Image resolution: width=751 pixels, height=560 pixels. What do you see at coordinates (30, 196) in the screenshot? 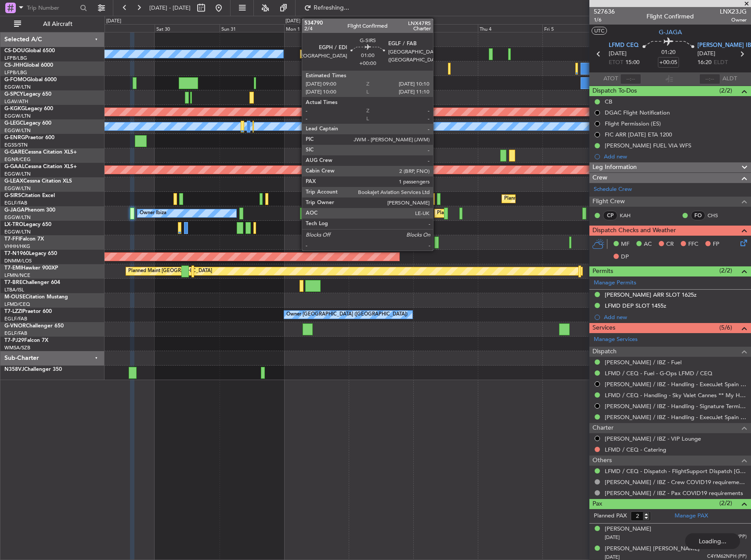
I see `a: G-SIRSCitation Excel` at bounding box center [30, 196].